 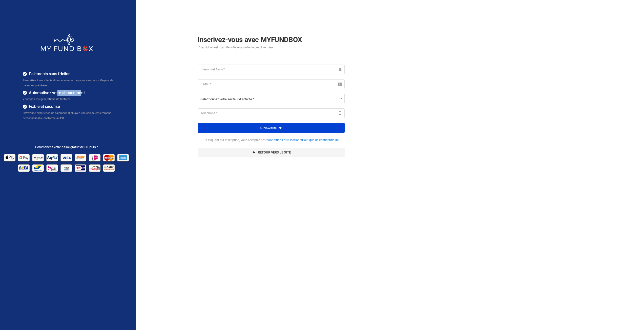 What do you see at coordinates (67, 42) in the screenshot?
I see `img: whiteMFB.png` at bounding box center [67, 42].